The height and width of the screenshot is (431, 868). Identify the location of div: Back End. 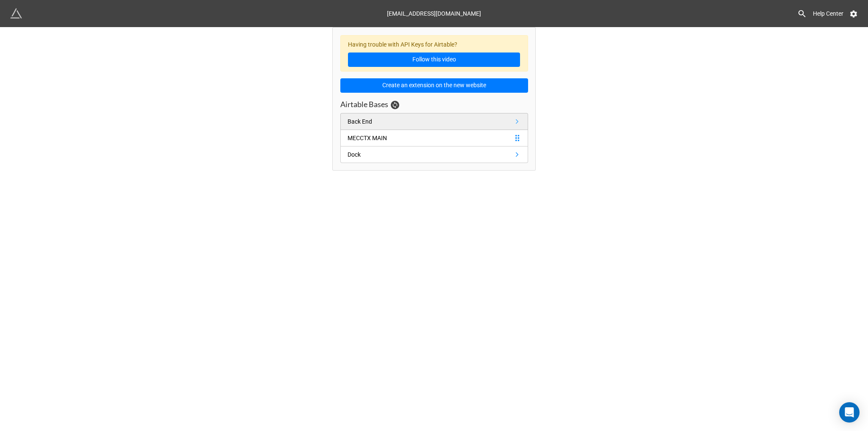
(359, 122).